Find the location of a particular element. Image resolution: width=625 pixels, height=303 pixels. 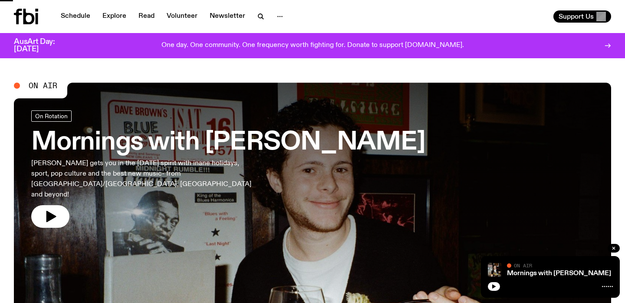

a: Volunteer is located at coordinates (182, 16).